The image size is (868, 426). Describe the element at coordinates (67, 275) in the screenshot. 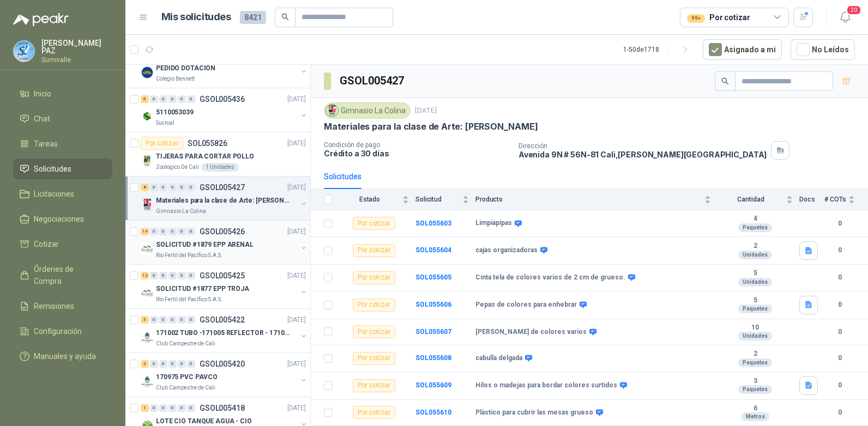

I see `span: Órdenes de Compra` at that location.